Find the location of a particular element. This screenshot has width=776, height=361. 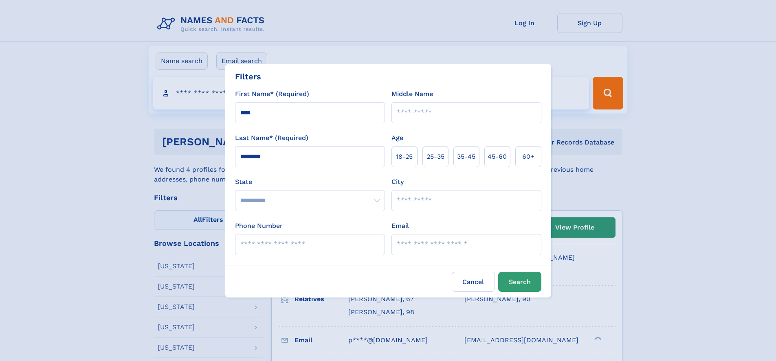

label: Cancel is located at coordinates (474, 282).